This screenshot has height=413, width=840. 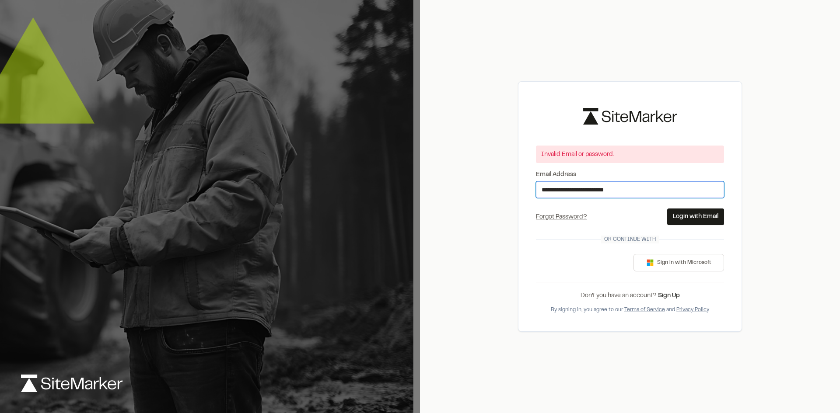 What do you see at coordinates (630, 240) in the screenshot?
I see `span: Or continue with` at bounding box center [630, 240].